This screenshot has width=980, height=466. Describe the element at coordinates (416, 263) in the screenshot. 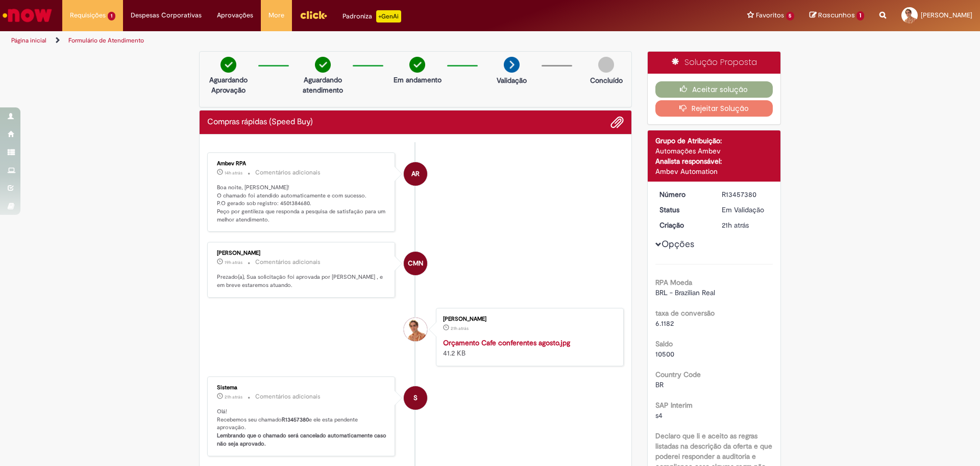

I see `div: Caio Marcio Nunes De Souza` at that location.